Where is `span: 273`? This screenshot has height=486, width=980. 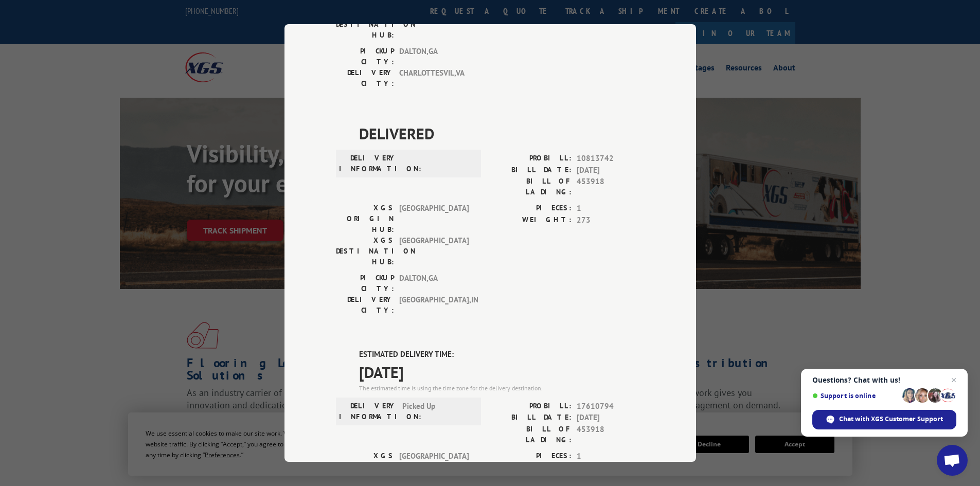 span: 273 is located at coordinates (610, 220).